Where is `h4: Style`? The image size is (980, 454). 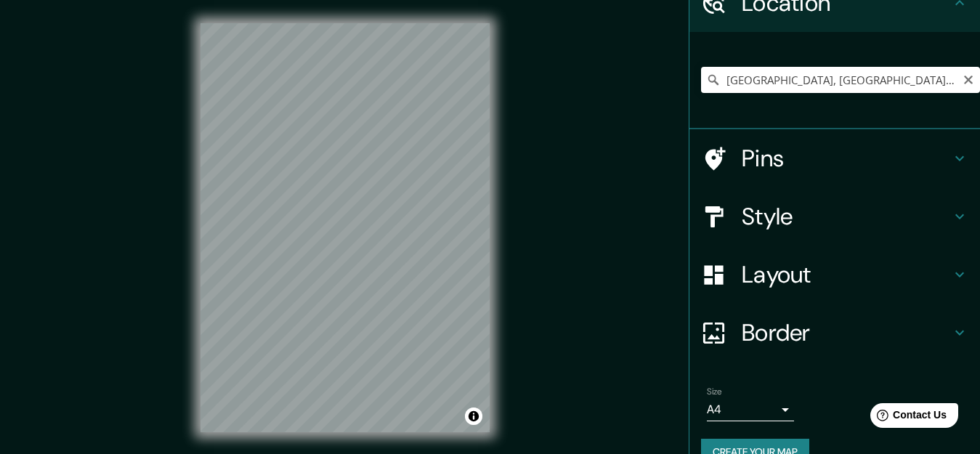
h4: Style is located at coordinates (846, 216).